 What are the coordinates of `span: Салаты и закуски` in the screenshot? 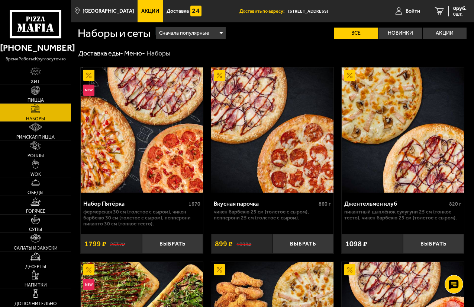 It's located at (36, 248).